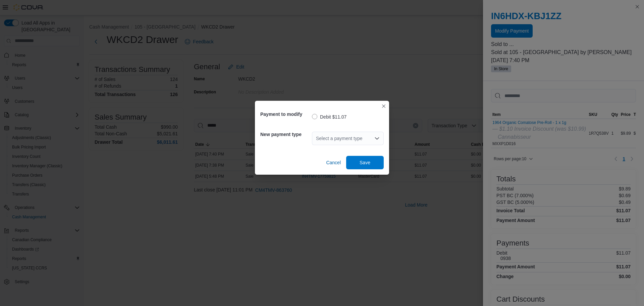 This screenshot has width=644, height=306. I want to click on button: Closes this modal window, so click(384, 106).